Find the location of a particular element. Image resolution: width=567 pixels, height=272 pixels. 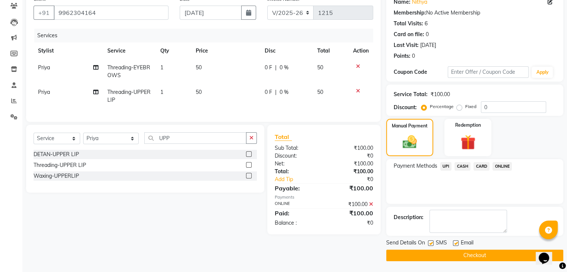

label: Manual Payment is located at coordinates (409, 126).